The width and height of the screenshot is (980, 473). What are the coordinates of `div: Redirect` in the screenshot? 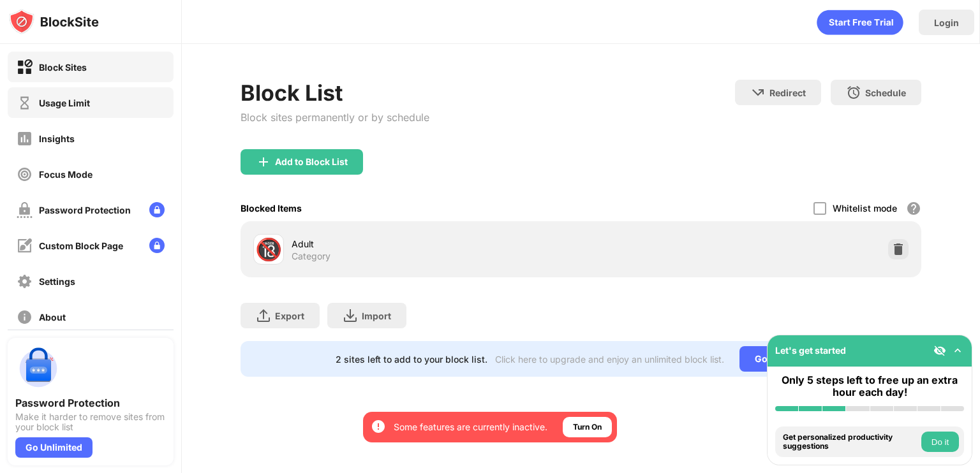 It's located at (787, 92).